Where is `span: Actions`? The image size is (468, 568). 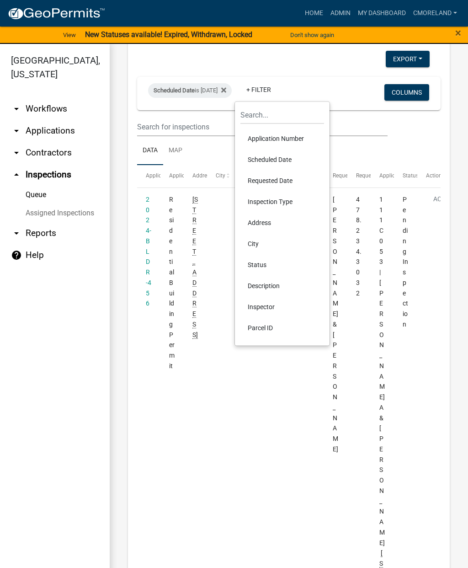
span: Actions is located at coordinates (435, 175).